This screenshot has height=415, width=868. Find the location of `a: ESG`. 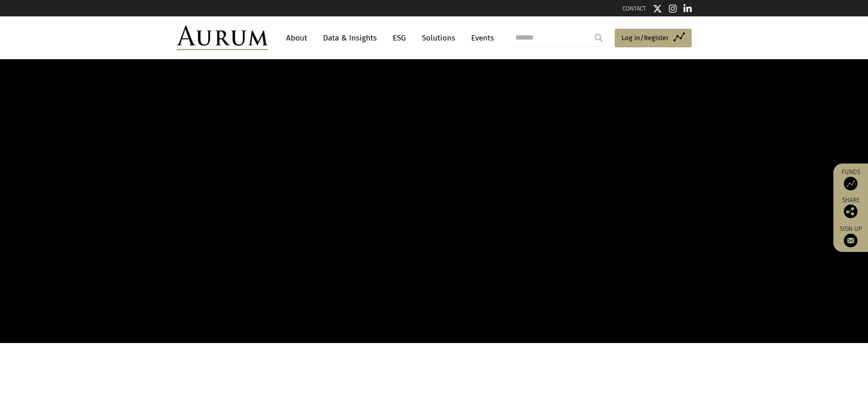

a: ESG is located at coordinates (399, 38).